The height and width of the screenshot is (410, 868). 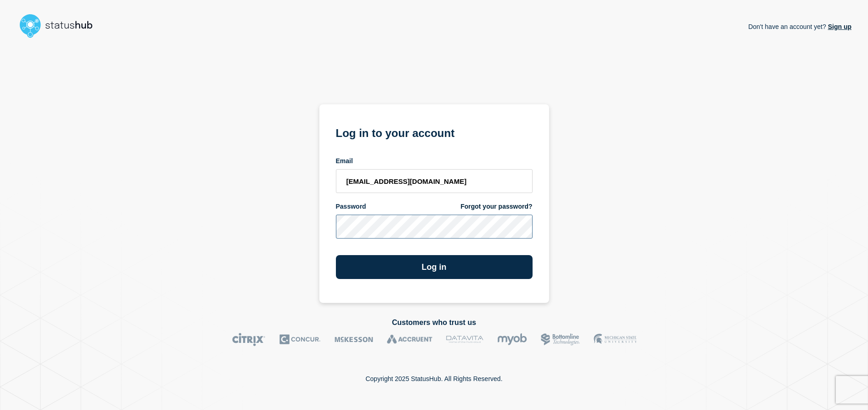 I want to click on span: Password, so click(x=351, y=207).